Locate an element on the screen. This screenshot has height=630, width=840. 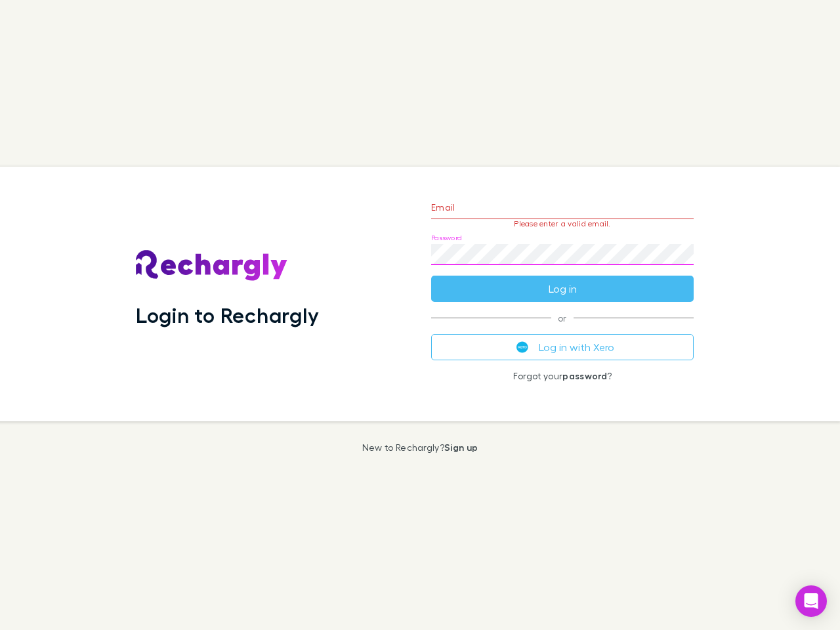
a: password is located at coordinates (585, 375).